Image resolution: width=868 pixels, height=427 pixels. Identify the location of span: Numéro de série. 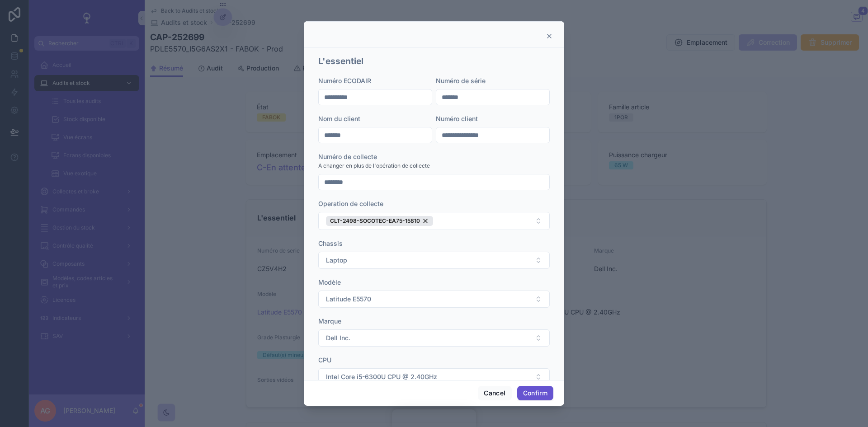
(460, 80).